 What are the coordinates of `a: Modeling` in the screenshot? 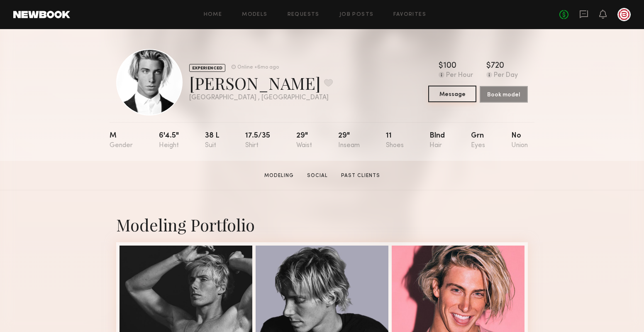 It's located at (279, 176).